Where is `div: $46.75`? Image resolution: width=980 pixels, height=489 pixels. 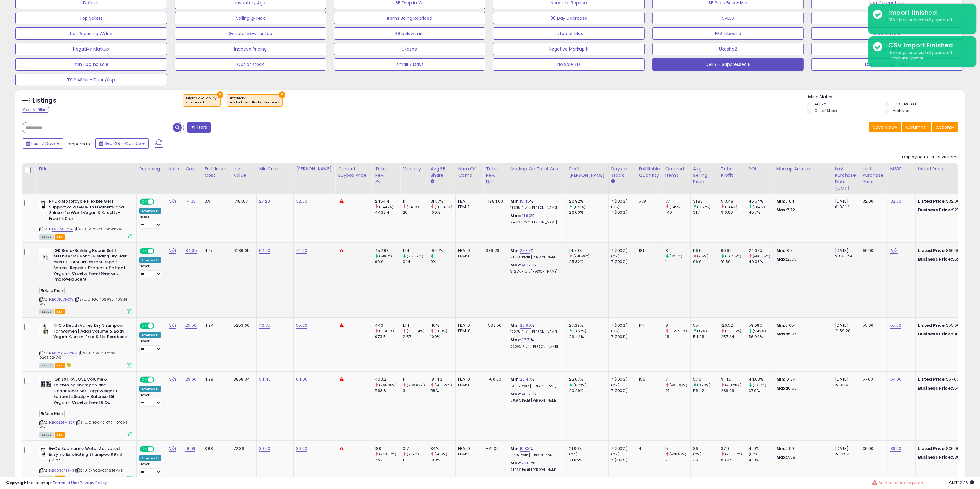 div: $46.75 is located at coordinates (943, 334).